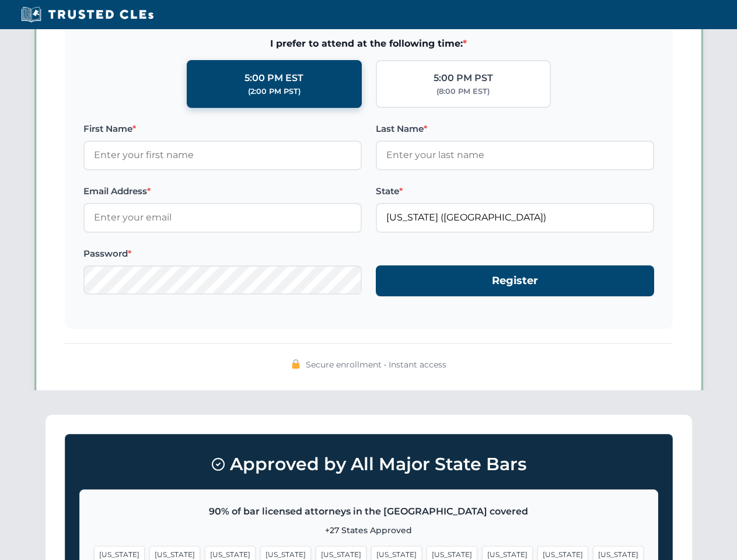 This screenshot has width=737, height=560. Describe the element at coordinates (368, 464) in the screenshot. I see `h3: Approved by All Major State Bars` at that location.